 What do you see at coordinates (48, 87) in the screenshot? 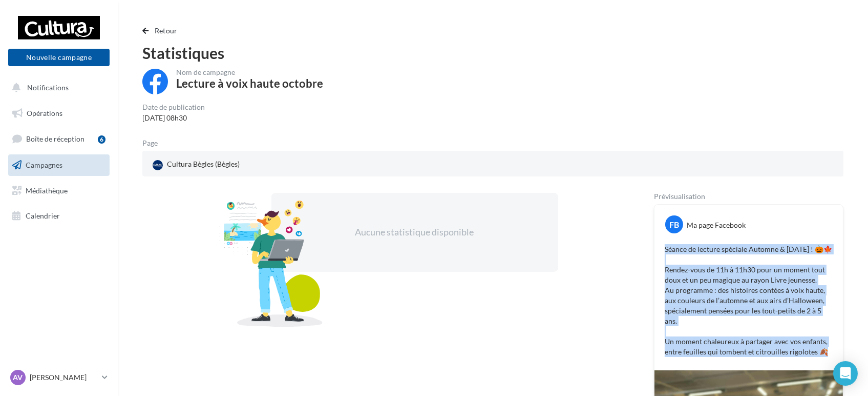
I see `span: Notifications` at bounding box center [48, 87].